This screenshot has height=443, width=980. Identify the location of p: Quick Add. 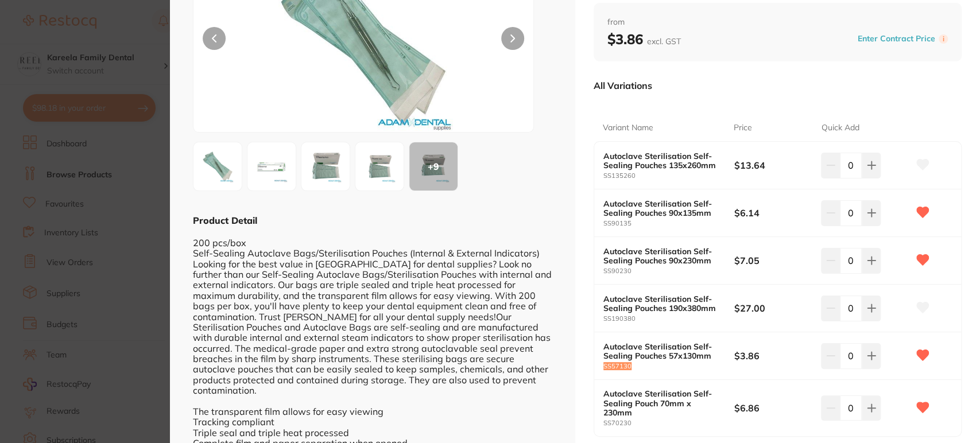
(840, 128).